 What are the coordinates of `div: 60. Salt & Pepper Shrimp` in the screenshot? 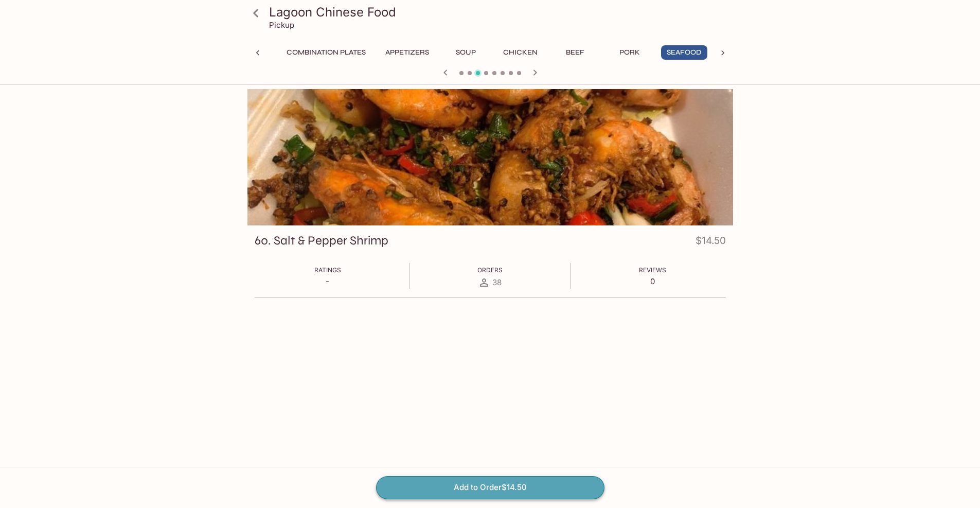 It's located at (490, 157).